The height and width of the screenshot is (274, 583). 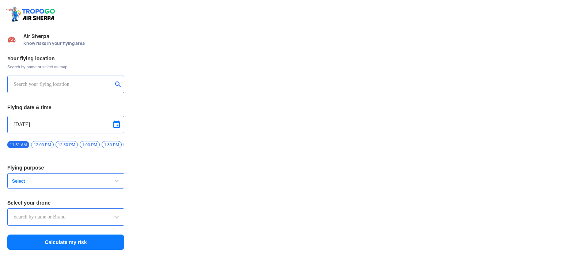 I want to click on img: Risk Scores, so click(x=12, y=39).